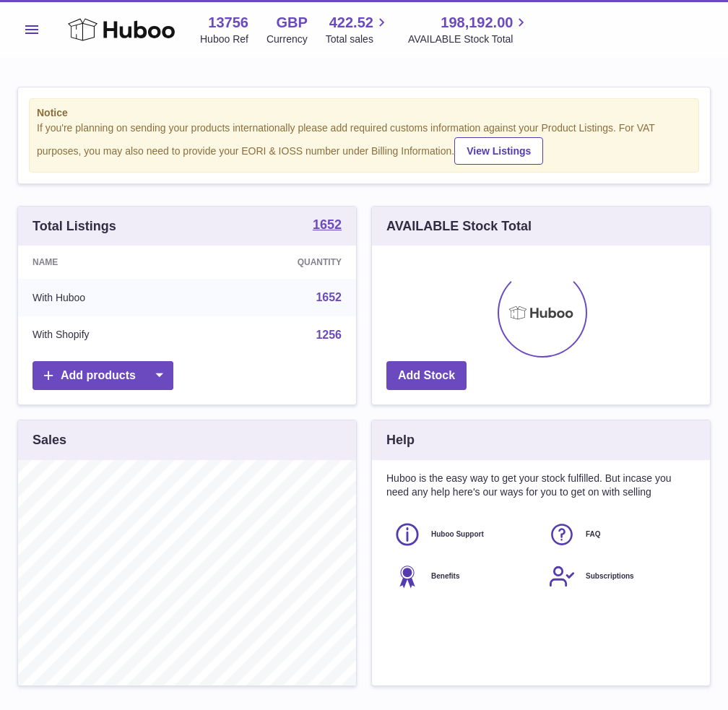  What do you see at coordinates (357, 39) in the screenshot?
I see `span: Total sales` at bounding box center [357, 39].